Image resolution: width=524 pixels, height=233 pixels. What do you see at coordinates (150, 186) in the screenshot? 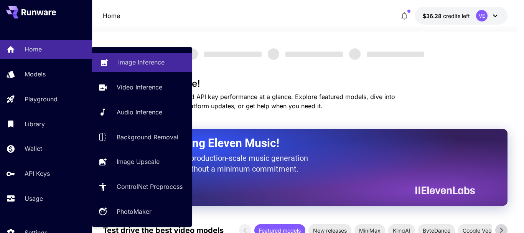
I see `p: ControlNet Preprocess` at bounding box center [150, 186].